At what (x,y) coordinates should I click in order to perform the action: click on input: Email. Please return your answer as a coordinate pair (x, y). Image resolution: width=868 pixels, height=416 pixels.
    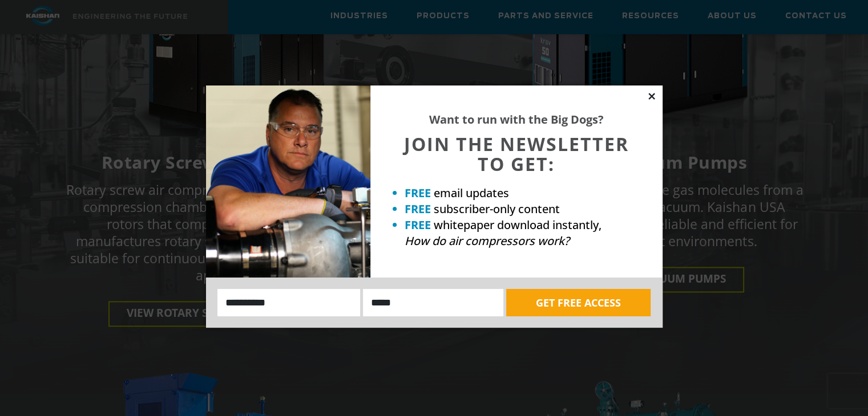
    Looking at the image, I should click on (433, 303).